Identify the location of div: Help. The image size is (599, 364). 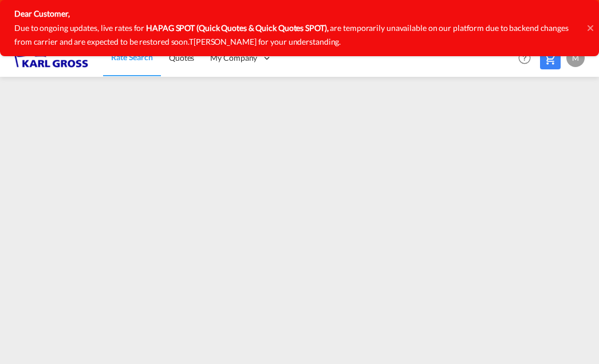
(528, 58).